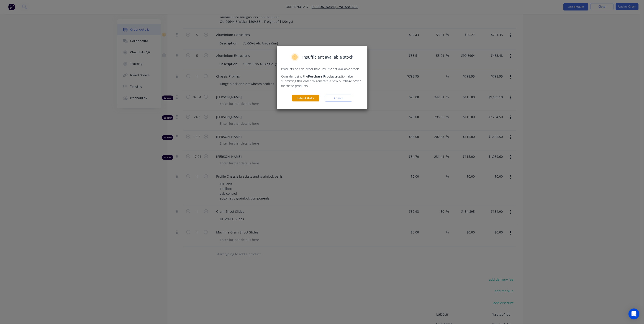  What do you see at coordinates (328, 57) in the screenshot?
I see `span: Insufficient available stock` at bounding box center [328, 57].